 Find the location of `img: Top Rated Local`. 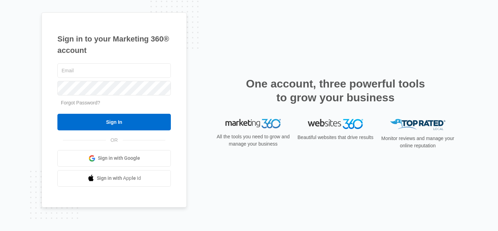

img: Top Rated Local is located at coordinates (418, 125).